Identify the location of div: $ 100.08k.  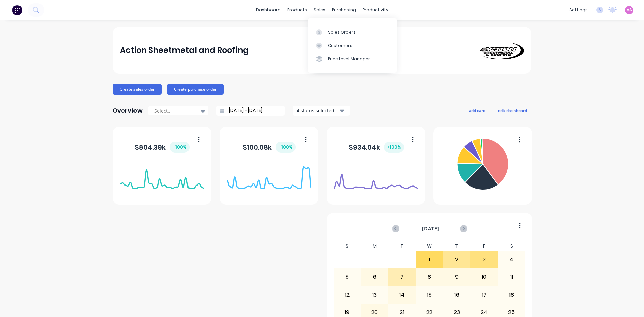
(269, 147).